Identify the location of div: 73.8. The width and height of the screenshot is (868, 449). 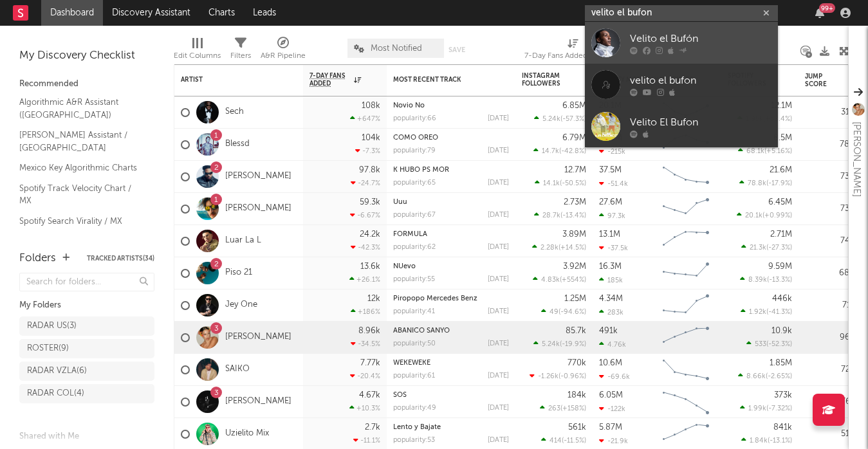
(831, 177).